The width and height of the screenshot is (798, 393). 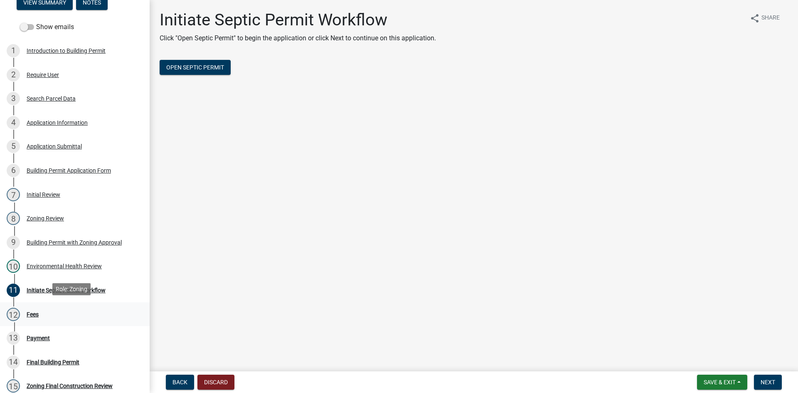 I want to click on button: Back, so click(x=180, y=382).